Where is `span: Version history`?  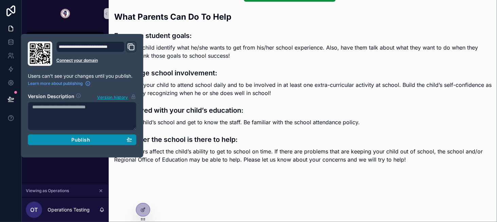
span: Version history is located at coordinates (112, 97).